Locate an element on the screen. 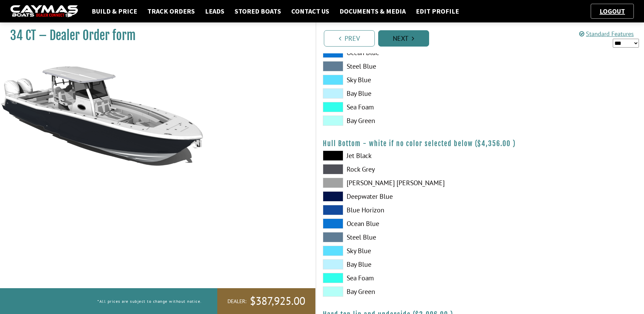 This screenshot has width=644, height=314. span: $4,356.00 is located at coordinates (494, 143).